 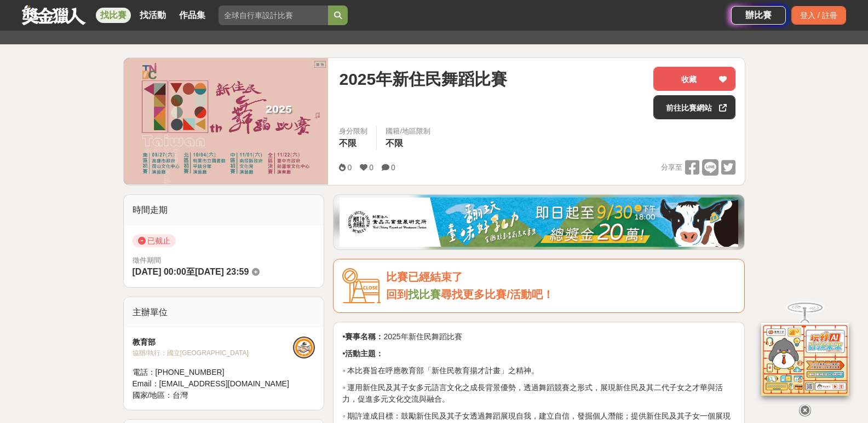 I want to click on div: 主辦單位, so click(x=224, y=313).